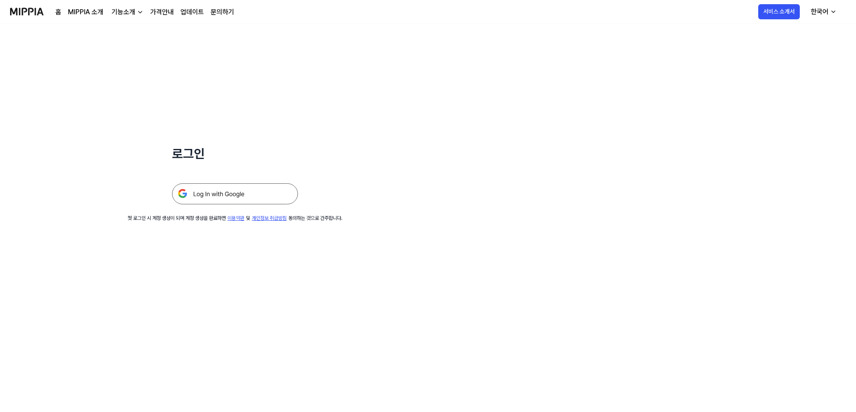 The image size is (856, 412). What do you see at coordinates (236, 218) in the screenshot?
I see `a: 이용약관` at bounding box center [236, 218].